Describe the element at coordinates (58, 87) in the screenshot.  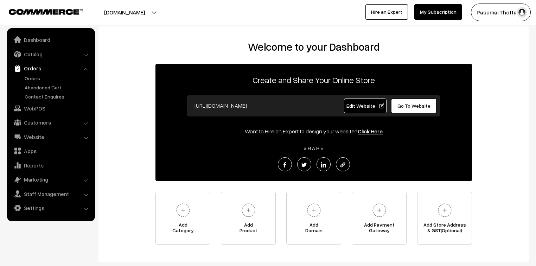
I see `a: Abandoned Cart` at that location.